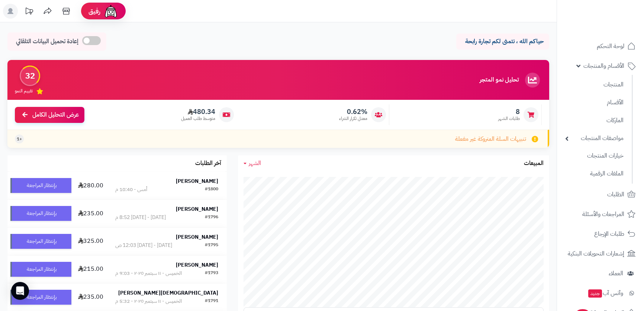 The width and height of the screenshot is (644, 311). Describe the element at coordinates (502, 41) in the screenshot. I see `p: حياكم الله ، نتمنى لكم تجارة رابحة` at that location.